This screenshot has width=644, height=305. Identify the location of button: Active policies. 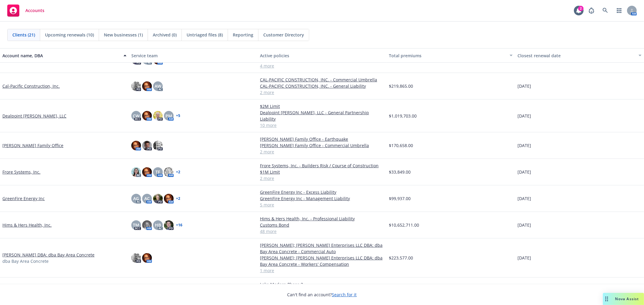
(322, 55).